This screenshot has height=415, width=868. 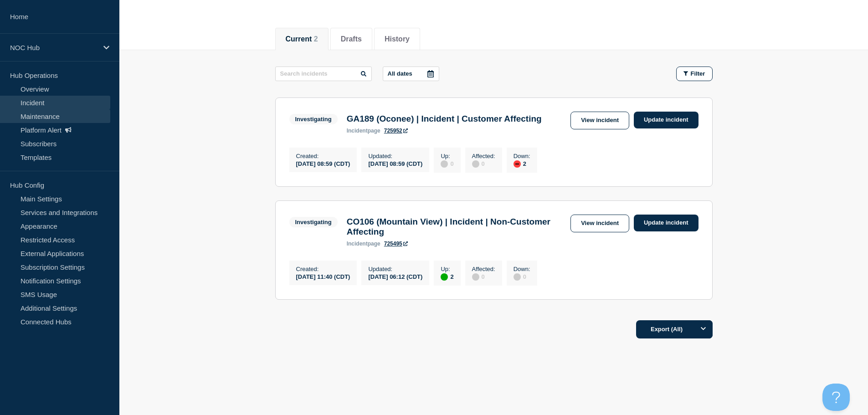 I want to click on h3: CO106 (Mountain View) | Incident | Non-Customer Affecting, so click(x=456, y=227).